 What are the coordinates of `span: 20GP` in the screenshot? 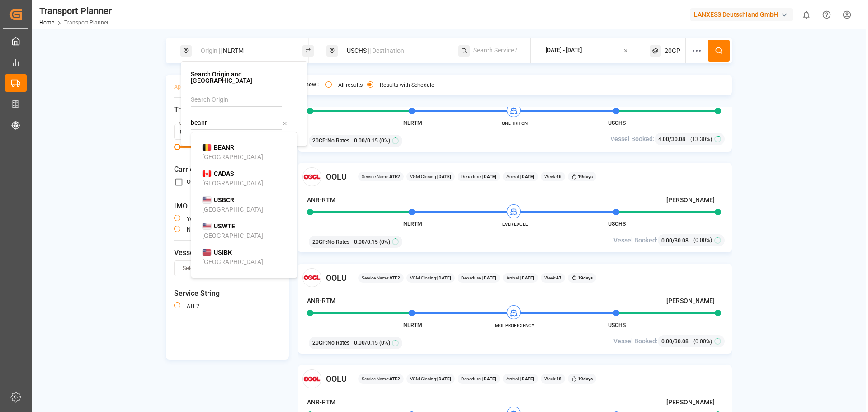 It's located at (673, 51).